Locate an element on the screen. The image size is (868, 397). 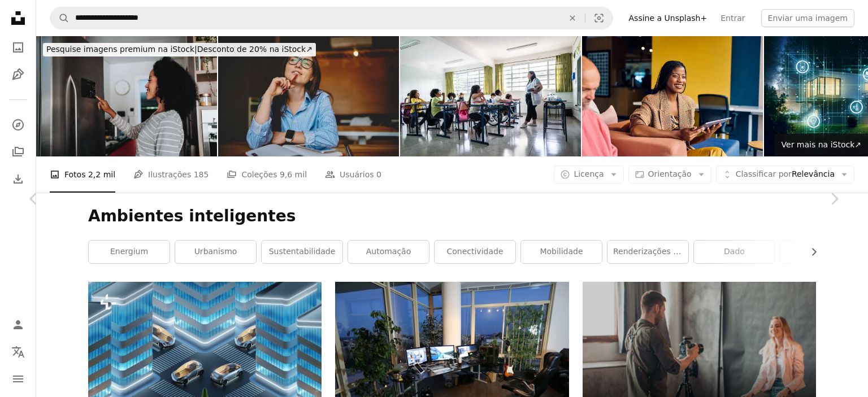
span: Classificar por is located at coordinates (763, 174).